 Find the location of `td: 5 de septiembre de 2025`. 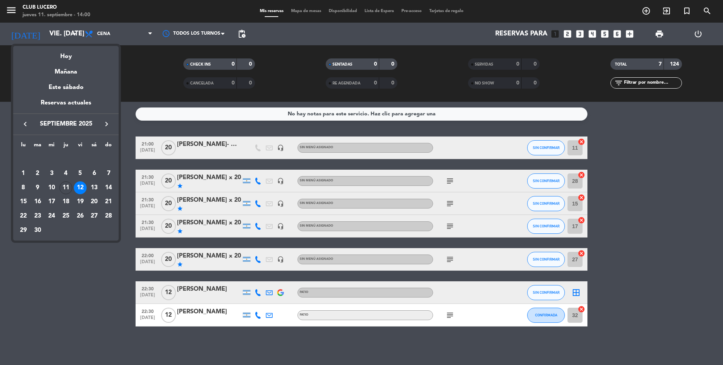

td: 5 de septiembre de 2025 is located at coordinates (80, 173).